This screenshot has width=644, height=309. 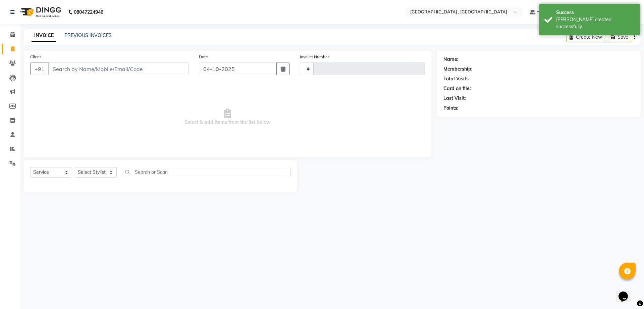 I want to click on a: INVOICE, so click(x=44, y=36).